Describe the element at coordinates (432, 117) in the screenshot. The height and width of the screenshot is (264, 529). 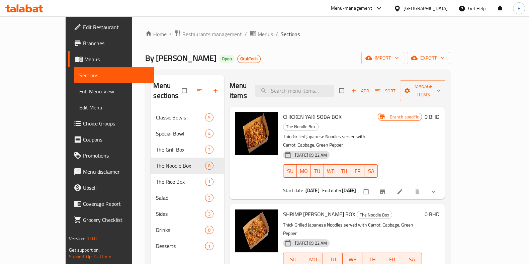
I see `h6: 0 BHD` at that location.